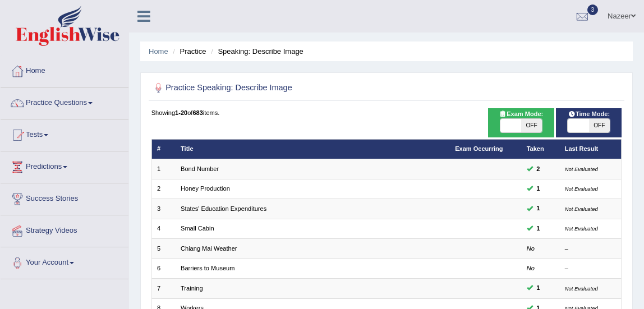  Describe the element at coordinates (164, 249) in the screenshot. I see `td: 5` at that location.